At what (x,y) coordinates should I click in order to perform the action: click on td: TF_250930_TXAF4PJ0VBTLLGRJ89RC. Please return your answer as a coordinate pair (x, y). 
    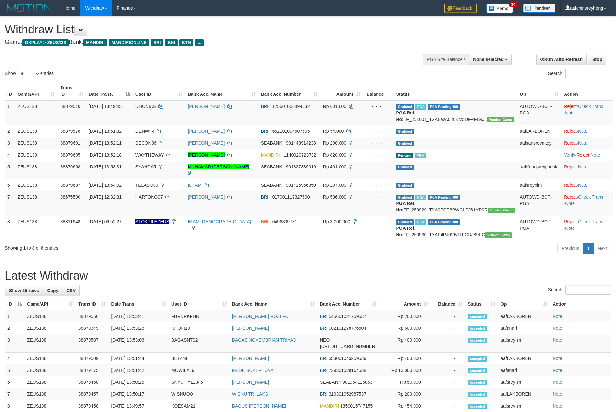
    Looking at the image, I should click on (455, 228).